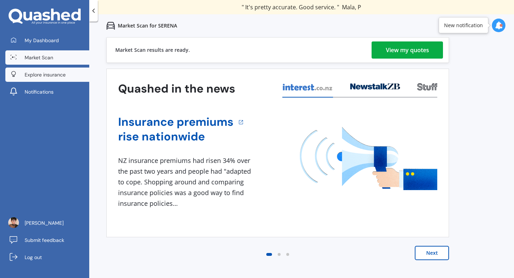  Describe the element at coordinates (33, 257) in the screenshot. I see `span: Log out` at that location.